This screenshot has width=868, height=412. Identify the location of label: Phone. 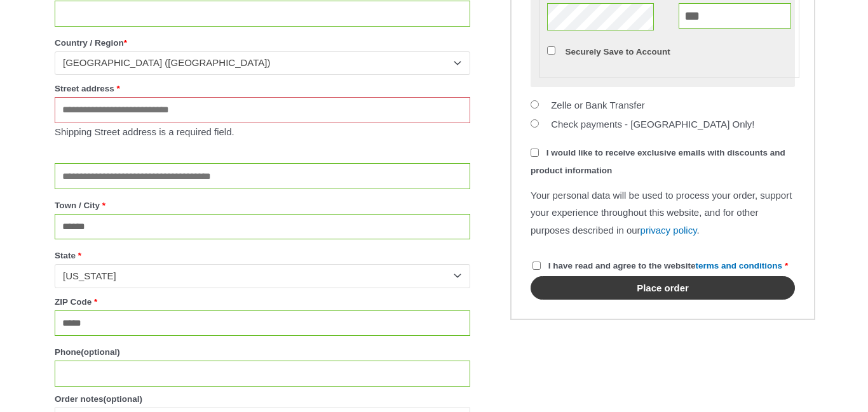
(262, 352).